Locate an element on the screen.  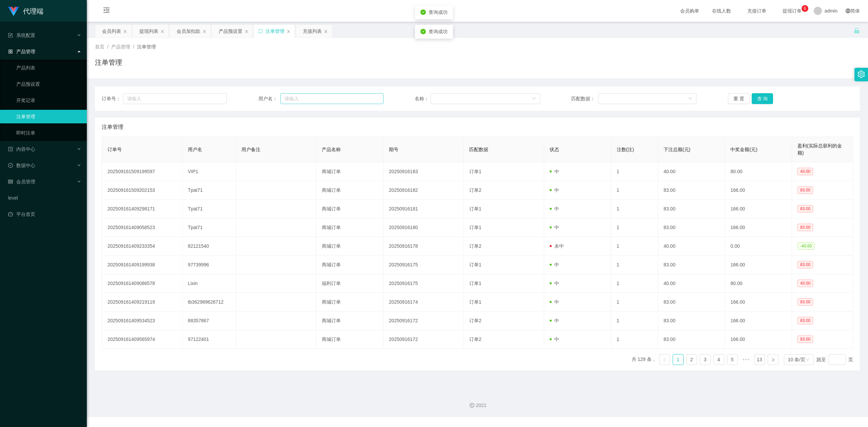
div: 10 条/页 is located at coordinates (797, 360).